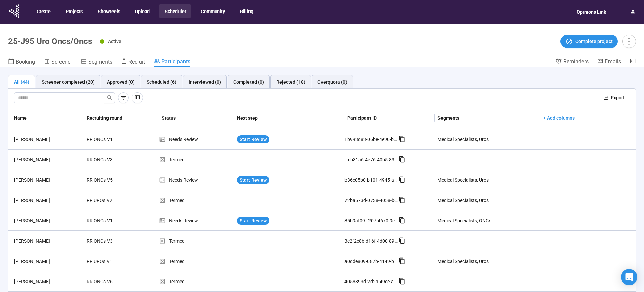 The width and height of the screenshot is (644, 292). Describe the element at coordinates (371, 180) in the screenshot. I see `div: b36e05b0-b101-4945-aa4e-a90b1acee6cb` at that location.